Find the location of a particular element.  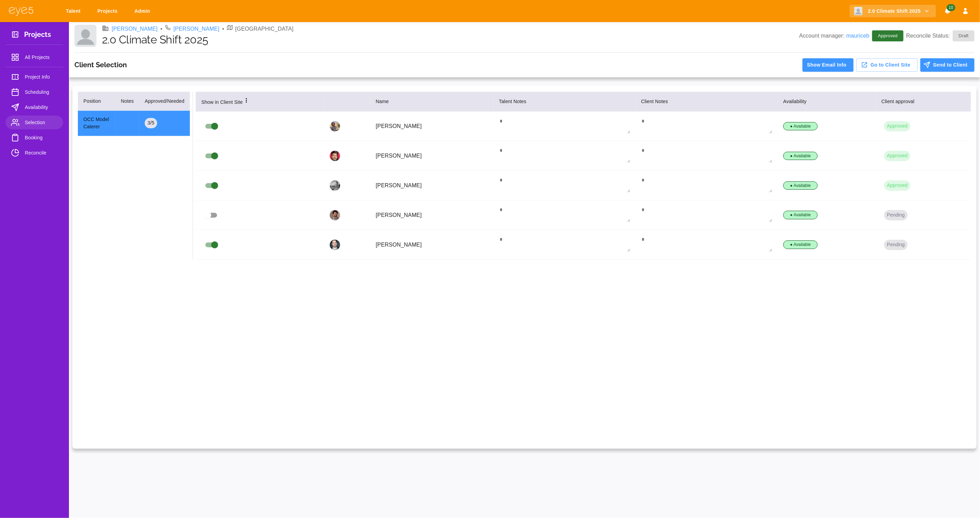

button: Send to Client is located at coordinates (947, 64).